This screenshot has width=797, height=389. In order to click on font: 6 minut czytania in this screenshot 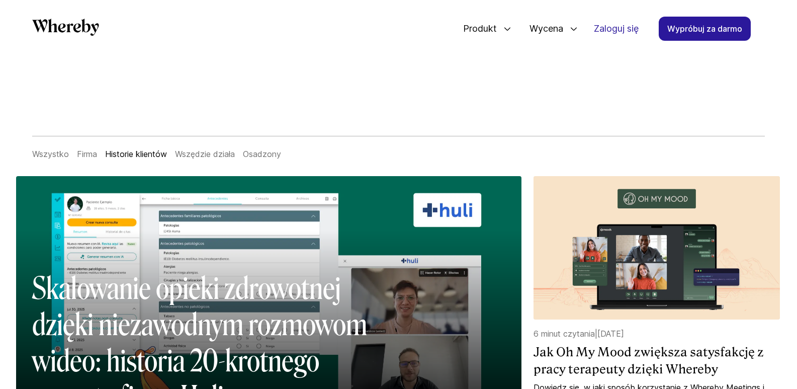, I will do `click(564, 333)`.